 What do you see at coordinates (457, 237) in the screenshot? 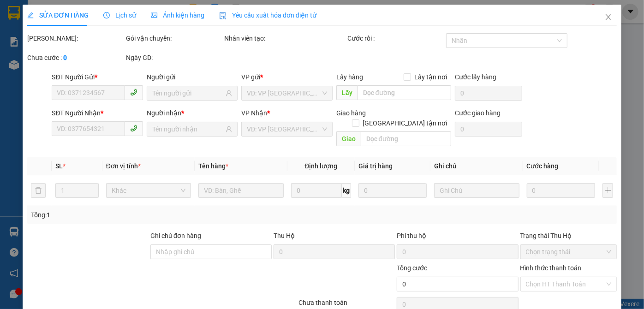
I see `div: Phí thu hộ` at bounding box center [457, 237].